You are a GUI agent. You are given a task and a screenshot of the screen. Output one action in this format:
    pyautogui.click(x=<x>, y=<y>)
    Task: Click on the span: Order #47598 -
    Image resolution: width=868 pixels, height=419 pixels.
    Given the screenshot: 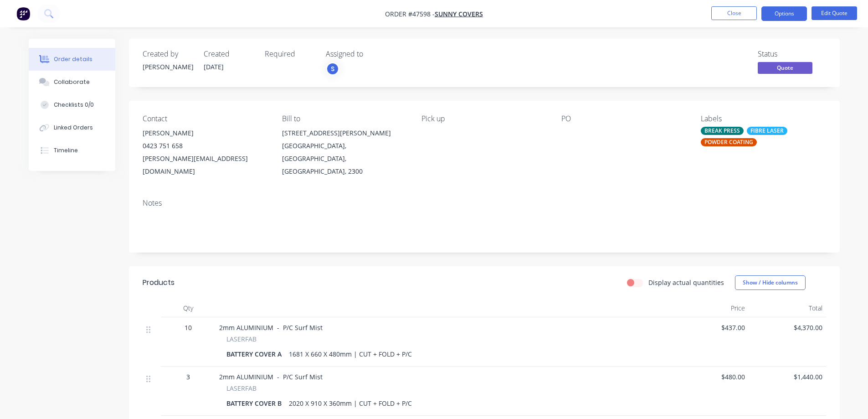 What is the action you would take?
    pyautogui.click(x=409, y=14)
    